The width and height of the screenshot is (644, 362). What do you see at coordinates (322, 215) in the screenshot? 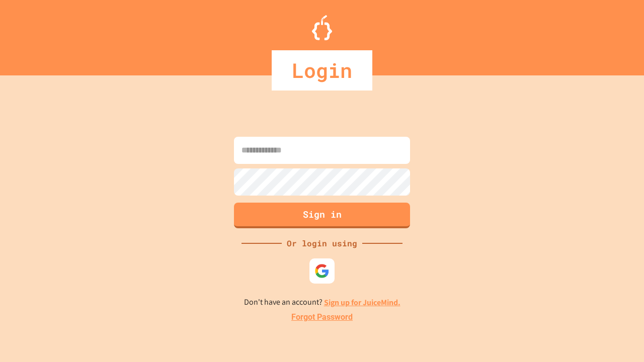
I see `button: Sign in` at bounding box center [322, 215].